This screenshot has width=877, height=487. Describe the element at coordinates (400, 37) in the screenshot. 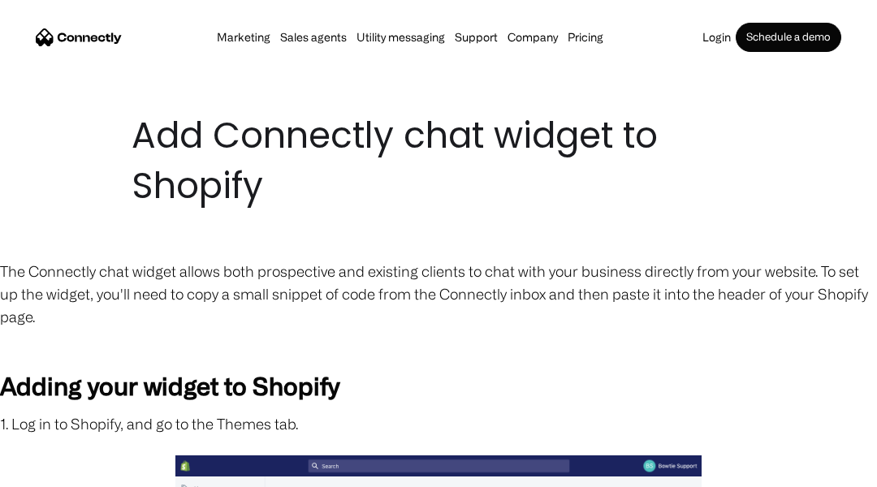

I see `a: Utility messaging` at that location.